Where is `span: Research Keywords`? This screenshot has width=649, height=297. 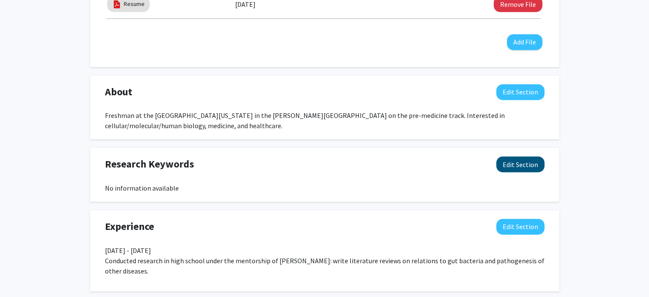 span: Research Keywords is located at coordinates (149, 164).